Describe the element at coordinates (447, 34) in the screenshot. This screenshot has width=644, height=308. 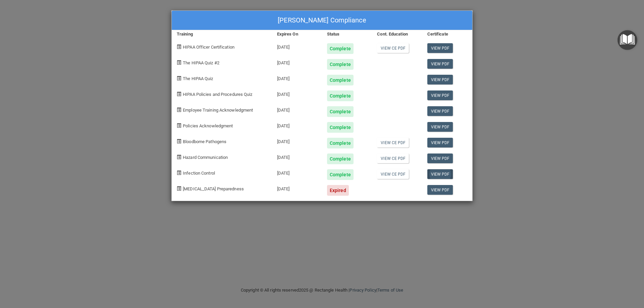
I see `div: Certificate` at that location.